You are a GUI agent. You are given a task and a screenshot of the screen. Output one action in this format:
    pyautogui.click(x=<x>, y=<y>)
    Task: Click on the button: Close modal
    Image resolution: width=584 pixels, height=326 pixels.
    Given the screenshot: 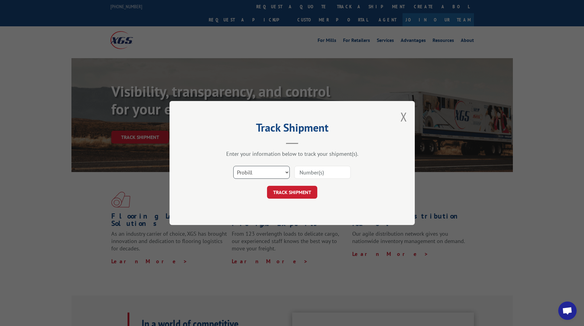 What is the action you would take?
    pyautogui.click(x=404, y=117)
    